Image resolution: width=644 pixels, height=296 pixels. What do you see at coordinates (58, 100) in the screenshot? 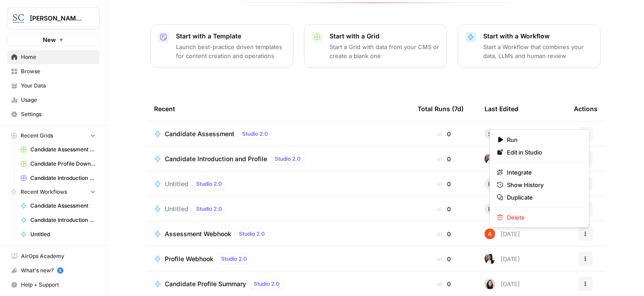
I see `span: Usage` at bounding box center [58, 100].